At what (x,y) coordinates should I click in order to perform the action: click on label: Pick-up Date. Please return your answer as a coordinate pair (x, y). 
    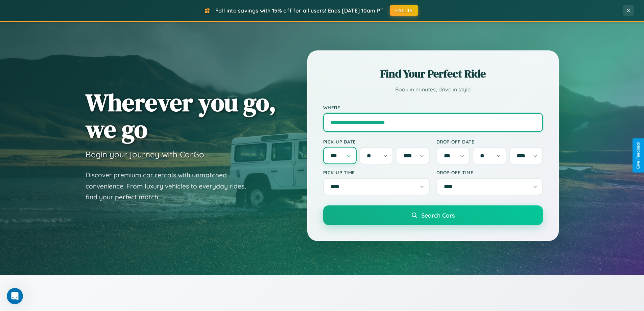
    Looking at the image, I should click on (376, 141).